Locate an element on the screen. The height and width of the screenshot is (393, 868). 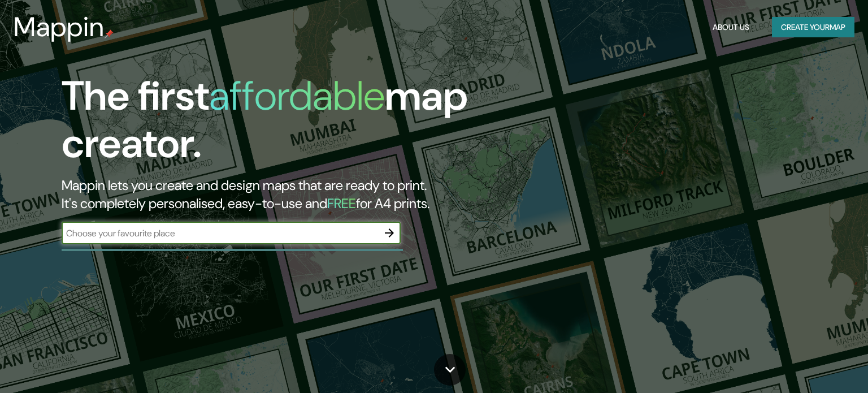
h2: Mappin lets you create and design maps that are ready to print. It's completely personalised, eas... is located at coordinates (279, 194).